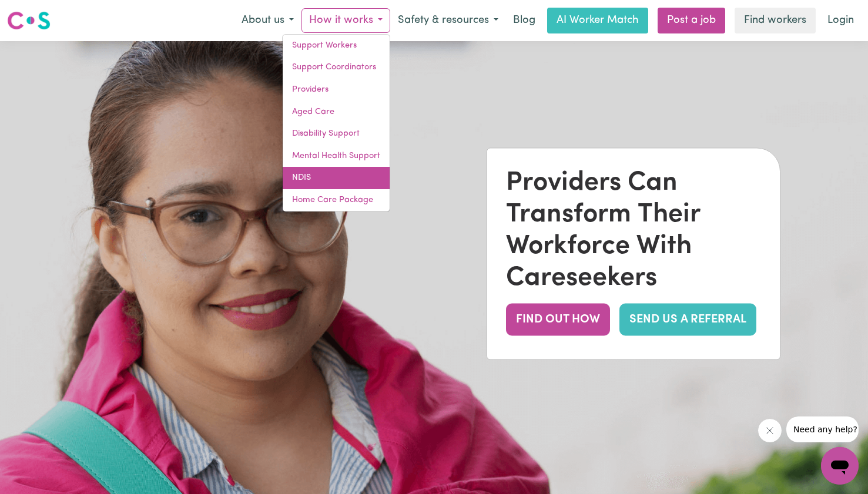 This screenshot has height=494, width=868. I want to click on a: Blog, so click(524, 21).